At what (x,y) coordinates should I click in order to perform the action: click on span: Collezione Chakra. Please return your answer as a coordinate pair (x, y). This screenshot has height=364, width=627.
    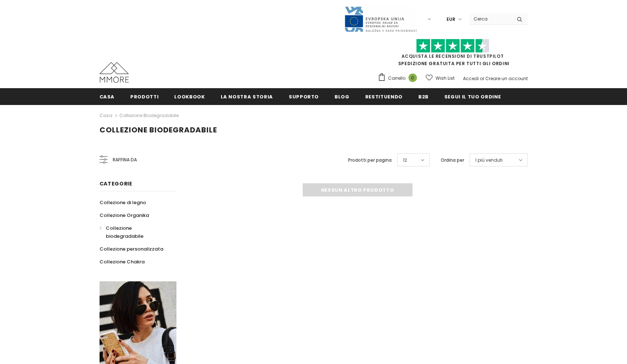
    Looking at the image, I should click on (122, 262).